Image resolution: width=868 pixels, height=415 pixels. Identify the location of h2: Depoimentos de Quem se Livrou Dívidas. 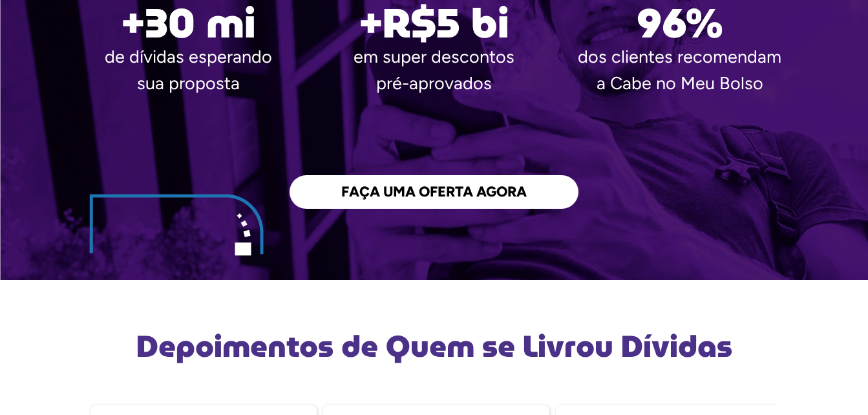
(434, 346).